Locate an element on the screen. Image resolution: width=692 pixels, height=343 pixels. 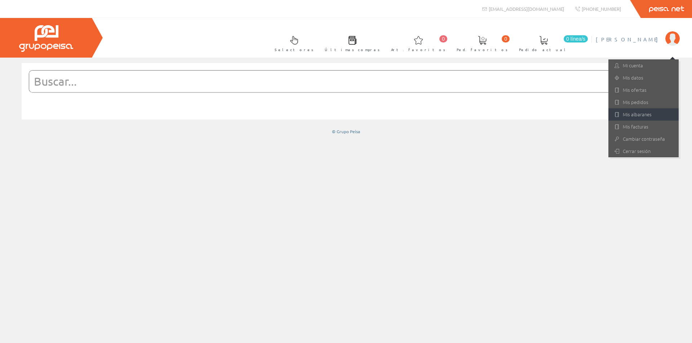
a: Cerrar sesión is located at coordinates (643, 151).